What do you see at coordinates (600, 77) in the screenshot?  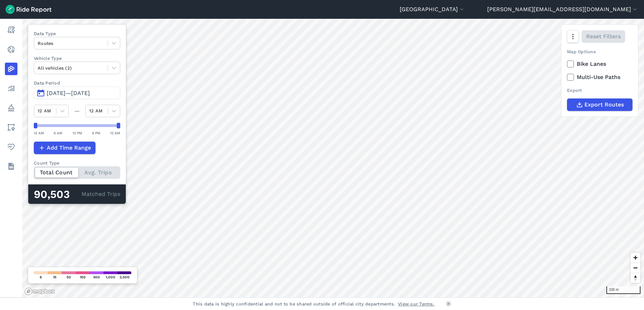 I see `label: Multi-Use Paths` at bounding box center [600, 77].